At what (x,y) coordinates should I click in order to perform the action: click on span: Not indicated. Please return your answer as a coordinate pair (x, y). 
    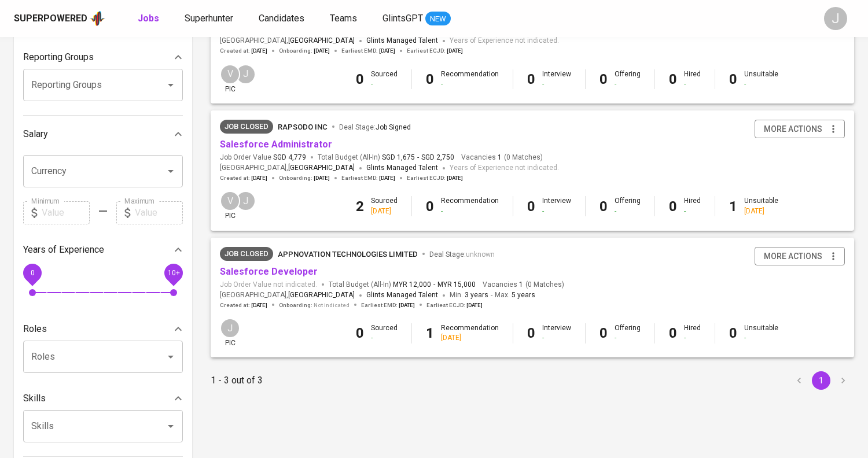
    Looking at the image, I should click on (331, 306).